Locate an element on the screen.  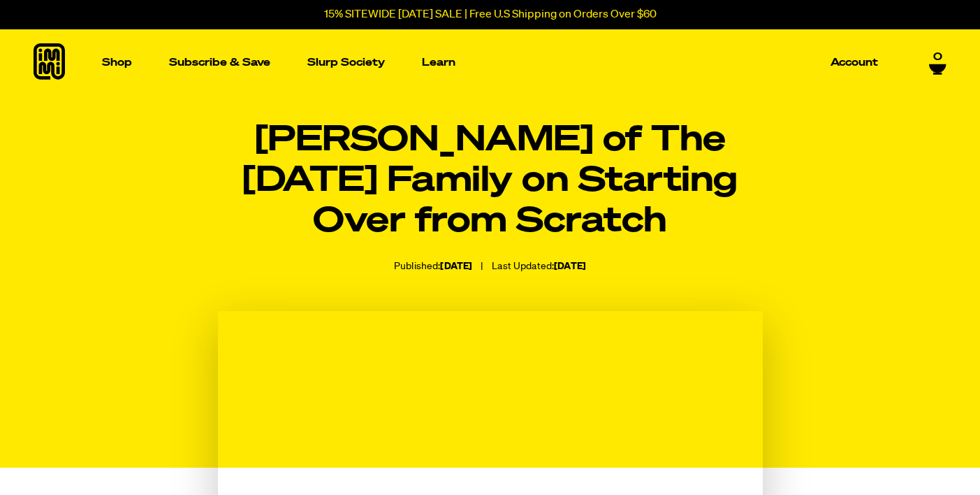
p: Subscribe & Save is located at coordinates (219, 62).